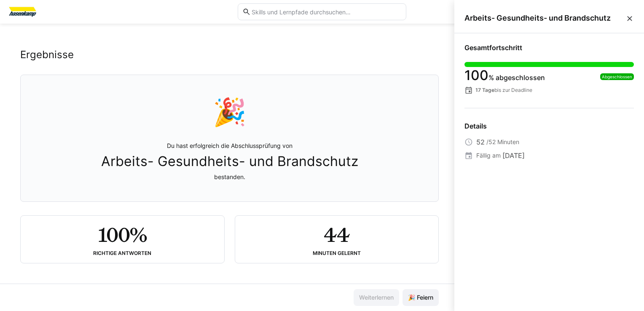 The height and width of the screenshot is (311, 644). What do you see at coordinates (327, 12) in the screenshot?
I see `input: Skills und Lernpfade durchsuchen…` at bounding box center [327, 12].